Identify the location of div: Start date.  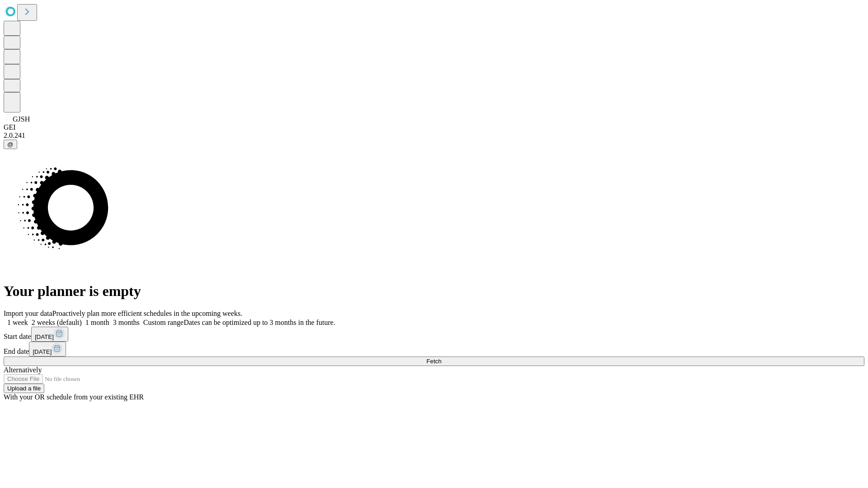
(434, 334).